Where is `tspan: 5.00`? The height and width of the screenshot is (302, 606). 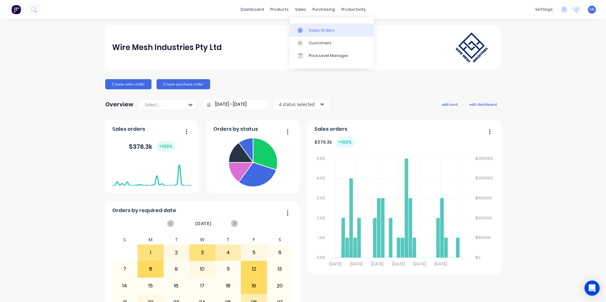
tspan: 5.00 is located at coordinates (321, 159).